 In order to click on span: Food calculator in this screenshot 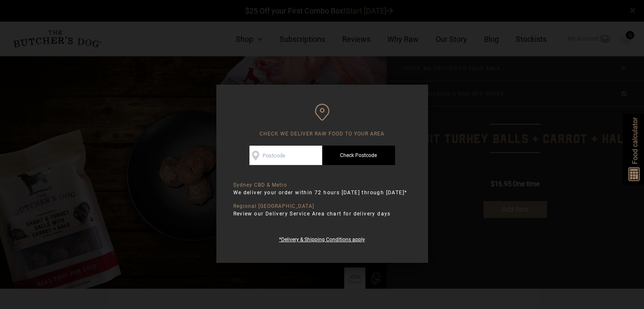, I will do `click(635, 141)`.